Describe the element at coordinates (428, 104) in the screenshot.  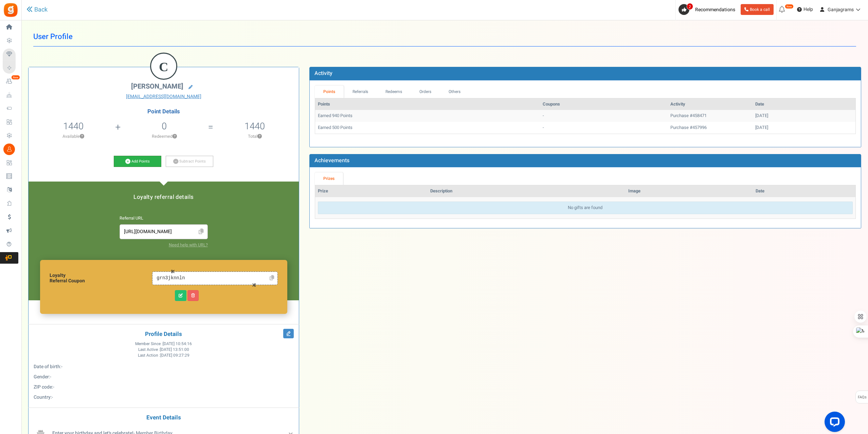
I see `th: Points` at that location.